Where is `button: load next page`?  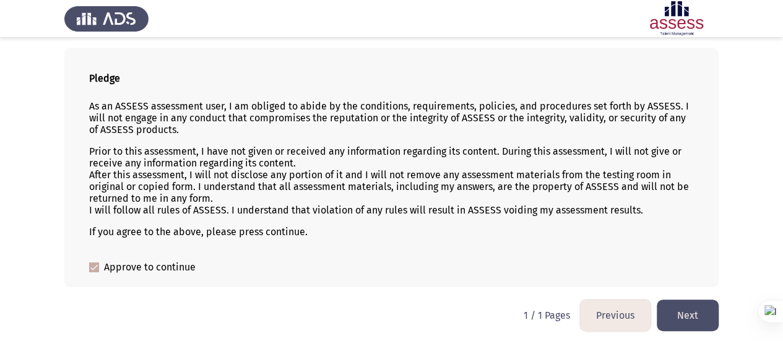
button: load next page is located at coordinates (688, 315).